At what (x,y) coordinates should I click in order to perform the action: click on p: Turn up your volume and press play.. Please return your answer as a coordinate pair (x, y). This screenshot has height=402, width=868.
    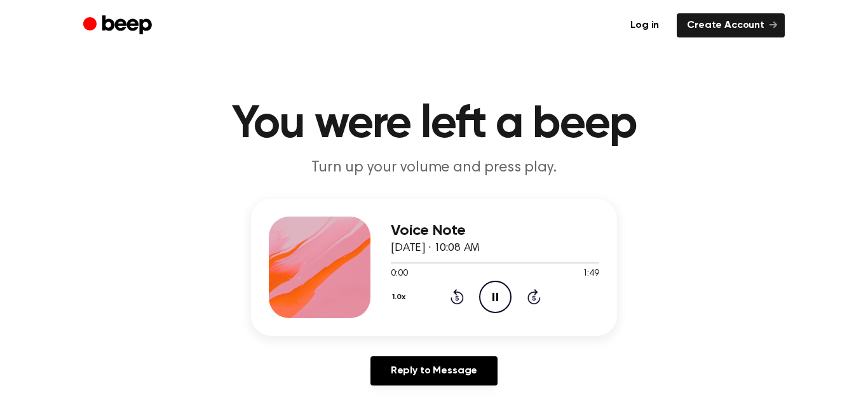
    Looking at the image, I should click on (434, 167).